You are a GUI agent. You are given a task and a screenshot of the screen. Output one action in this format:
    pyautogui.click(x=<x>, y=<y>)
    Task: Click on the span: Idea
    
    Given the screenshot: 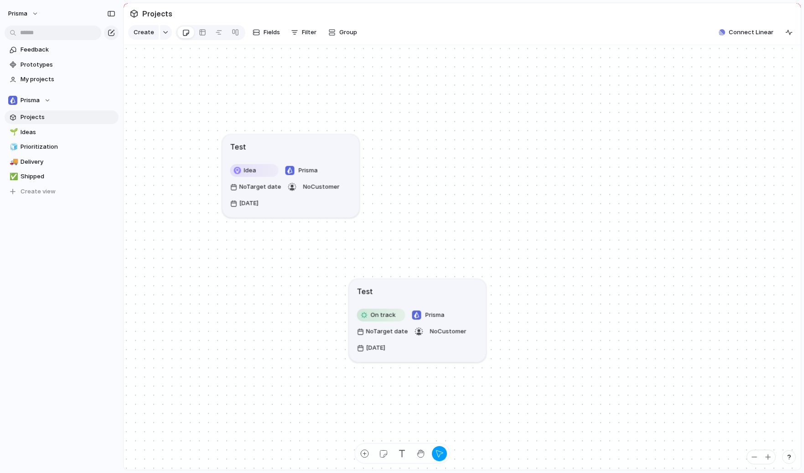 What is the action you would take?
    pyautogui.click(x=250, y=171)
    